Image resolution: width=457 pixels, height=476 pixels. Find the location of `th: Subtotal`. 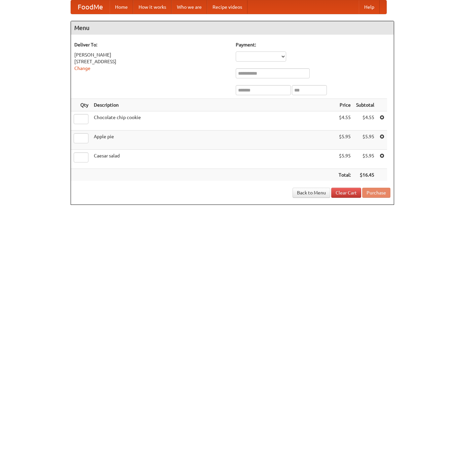

th: Subtotal is located at coordinates (366, 105).